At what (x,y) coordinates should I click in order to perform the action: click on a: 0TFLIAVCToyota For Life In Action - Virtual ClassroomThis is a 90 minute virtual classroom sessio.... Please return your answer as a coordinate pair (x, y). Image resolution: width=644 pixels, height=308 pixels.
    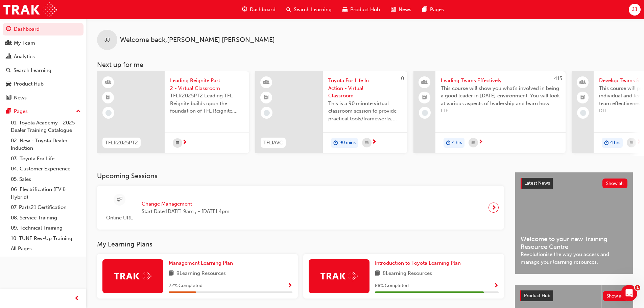
    Looking at the image, I should click on (331, 112).